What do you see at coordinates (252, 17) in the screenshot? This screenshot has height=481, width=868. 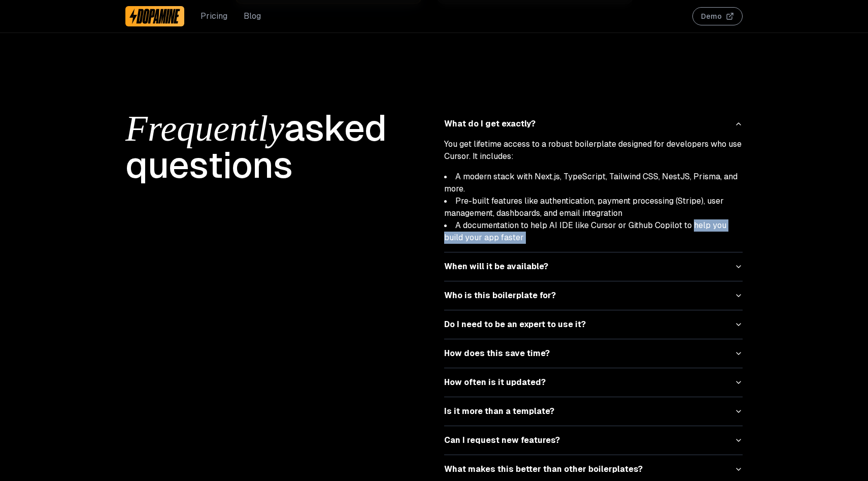 I see `a: Blog` at bounding box center [252, 17].